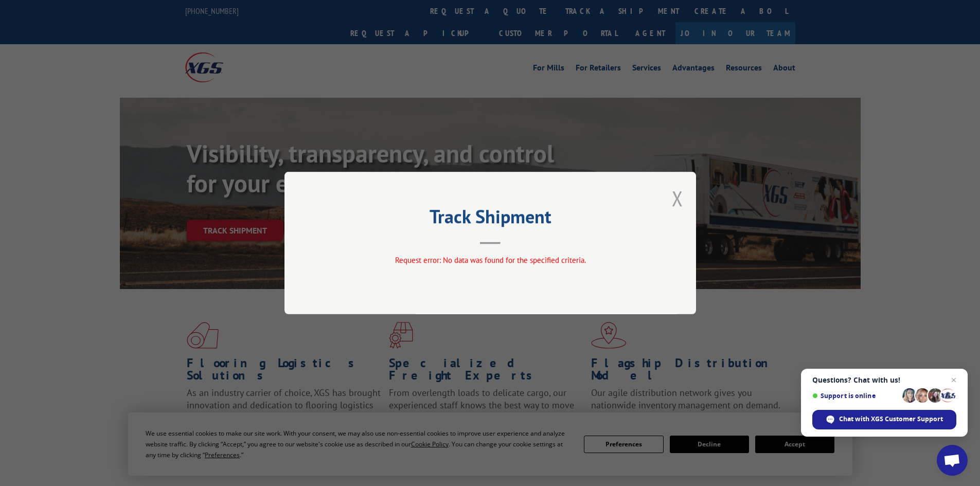 The image size is (980, 486). I want to click on div: Chat with XGS Customer Support, so click(884, 420).